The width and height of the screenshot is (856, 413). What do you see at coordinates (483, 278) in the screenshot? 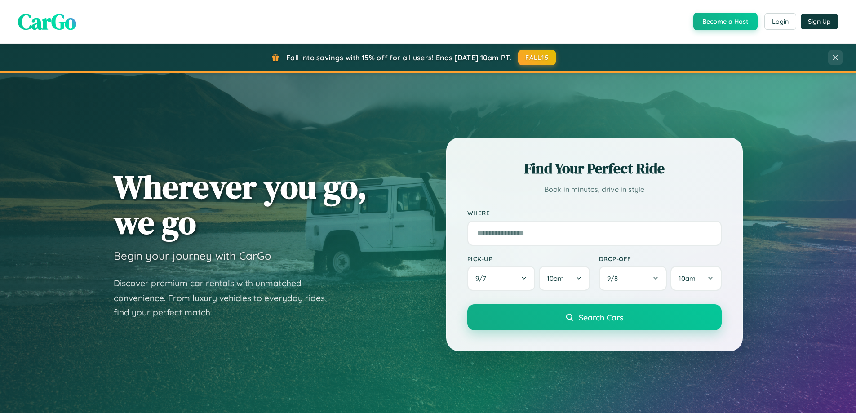
I see `span: 9 / 7` at bounding box center [483, 278].